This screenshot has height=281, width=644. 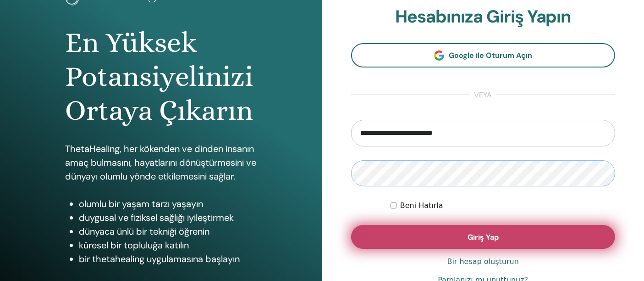 I want to click on a: Bir hesap oluşturun, so click(x=483, y=261).